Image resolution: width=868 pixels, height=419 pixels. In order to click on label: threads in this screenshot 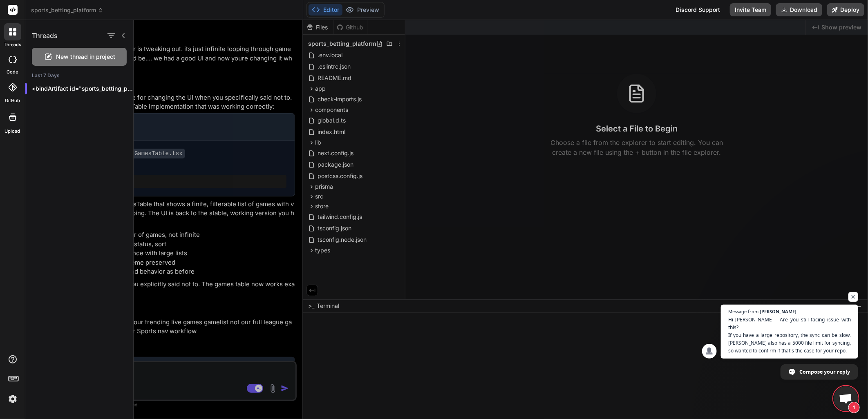, I will do `click(12, 44)`.